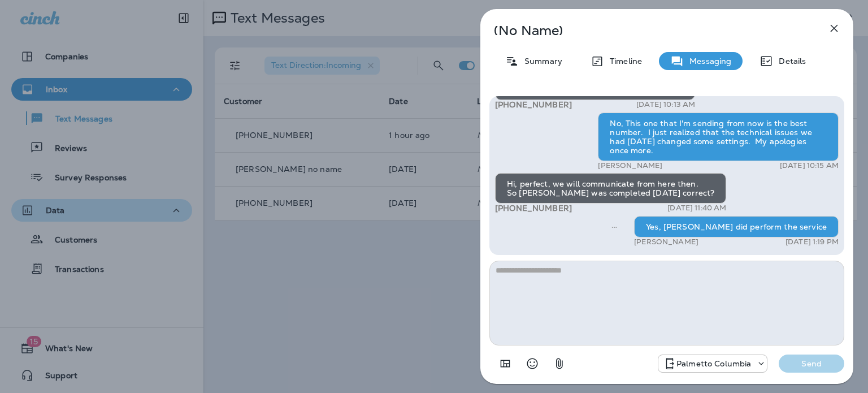  What do you see at coordinates (714, 363) in the screenshot?
I see `p: Palmetto Columbia` at bounding box center [714, 363].